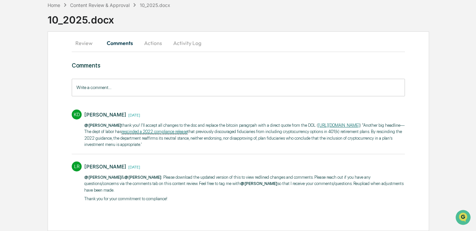 The image size is (476, 231). Describe the element at coordinates (245, 135) in the screenshot. I see `p: thank you! I'll accept all changes to the doc and replace the bitcoin paragrpah with a direct quo...` at that location.